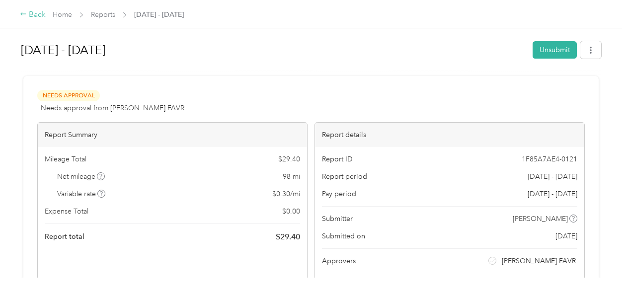 The width and height of the screenshot is (627, 295). What do you see at coordinates (69, 95) in the screenshot?
I see `span: Needs Approval` at bounding box center [69, 95].